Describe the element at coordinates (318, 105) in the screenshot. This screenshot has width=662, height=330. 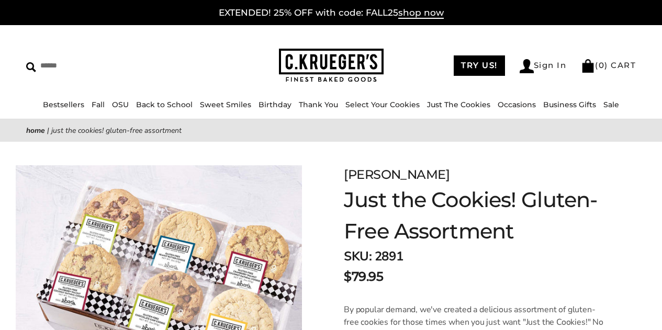
I see `a: Thank You` at that location.